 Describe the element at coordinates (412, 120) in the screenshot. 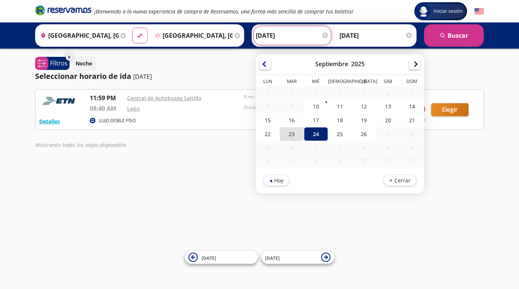

I see `div: 21-Sep-25` at that location.